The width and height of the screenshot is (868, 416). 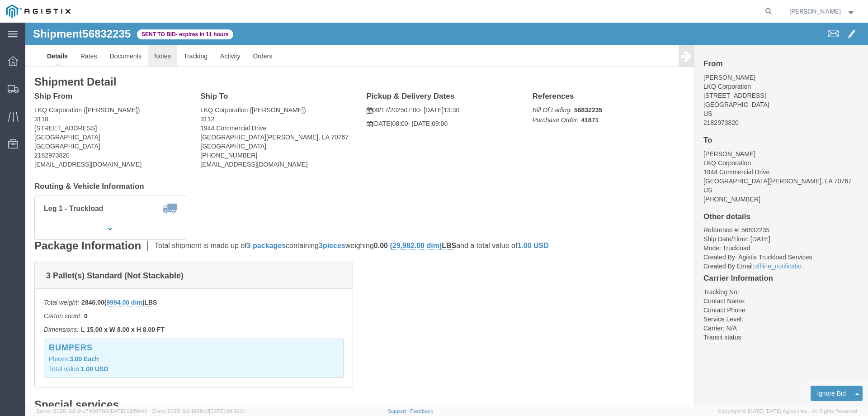 What do you see at coordinates (92, 411) in the screenshot?
I see `span: Server: 2025.19.0-91c74307f99` at bounding box center [92, 411].